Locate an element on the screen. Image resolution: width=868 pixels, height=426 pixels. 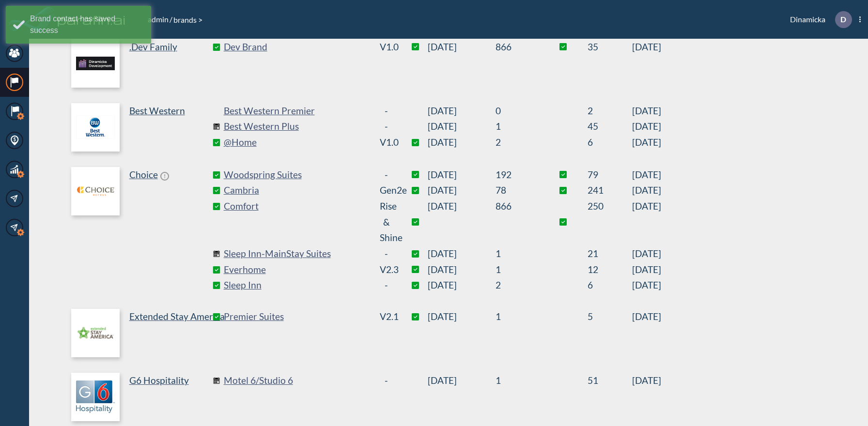
div: Brand contact has saved success is located at coordinates (87, 25).